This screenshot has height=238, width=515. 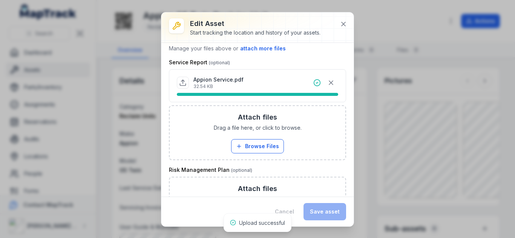 What do you see at coordinates (218, 80) in the screenshot?
I see `p: Appion Service.pdf` at bounding box center [218, 80].